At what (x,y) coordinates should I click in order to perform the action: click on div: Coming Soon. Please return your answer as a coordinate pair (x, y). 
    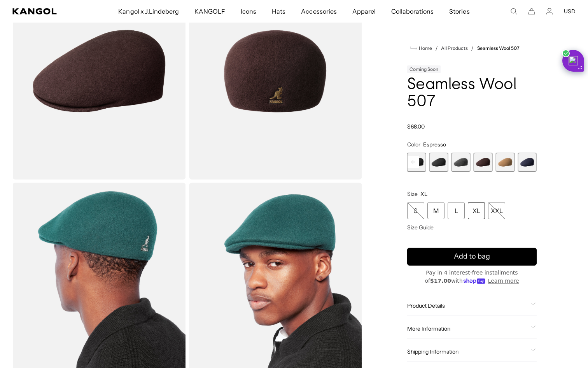
    Looking at the image, I should click on (424, 69).